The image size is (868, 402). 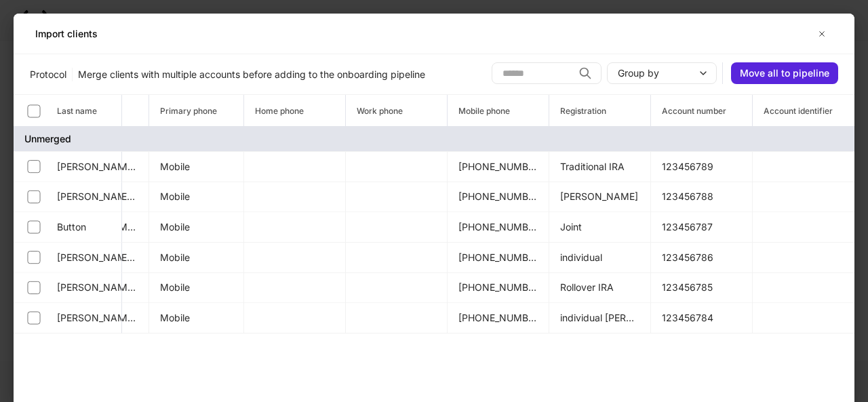 What do you see at coordinates (661, 73) in the screenshot?
I see `div: Group by` at bounding box center [661, 73].